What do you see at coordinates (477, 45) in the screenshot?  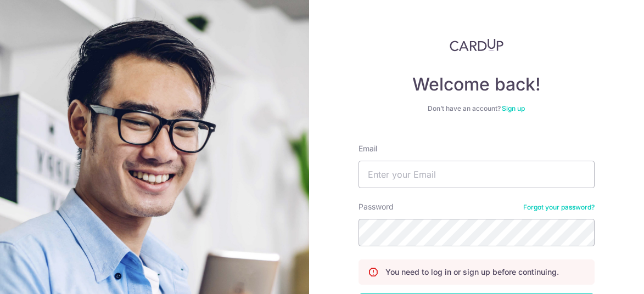 I see `img: CardUp Logo` at bounding box center [477, 45].